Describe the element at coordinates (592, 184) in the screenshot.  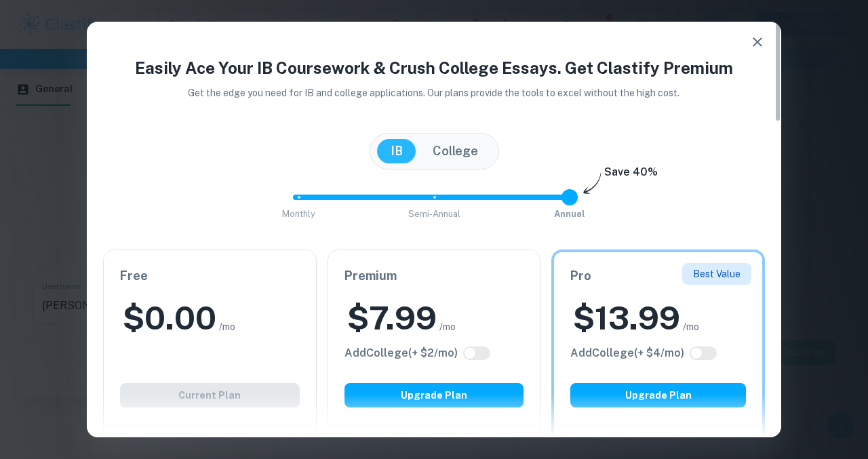
I see `img: subscription-arrow.svg` at that location.